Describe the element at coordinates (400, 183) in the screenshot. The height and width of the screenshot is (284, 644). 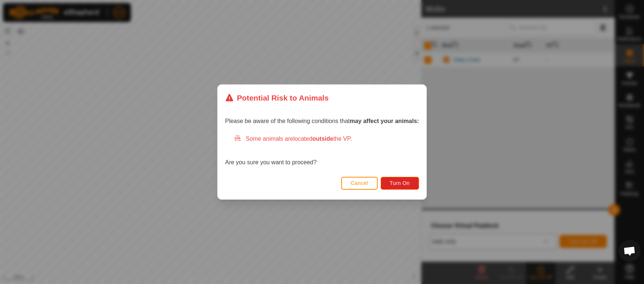
I see `button: Turn On` at that location.